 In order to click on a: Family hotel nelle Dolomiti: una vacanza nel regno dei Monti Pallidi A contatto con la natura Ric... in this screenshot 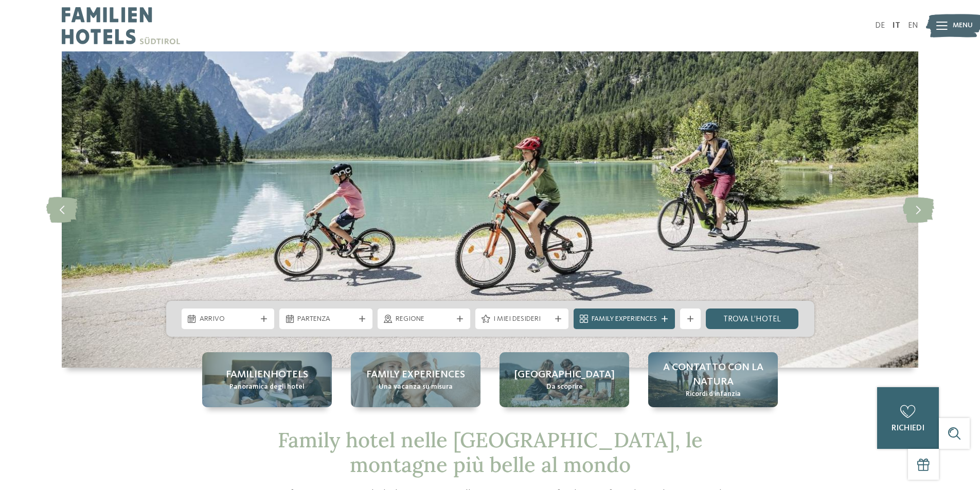, I will do `click(713, 380)`.